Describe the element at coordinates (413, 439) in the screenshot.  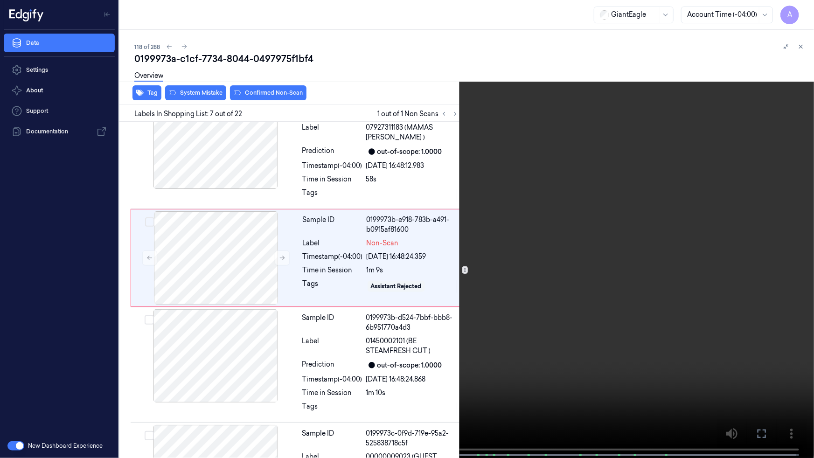
I see `div: 0199973c-0f9d-719e-95a2-525838718c5f` at that location.